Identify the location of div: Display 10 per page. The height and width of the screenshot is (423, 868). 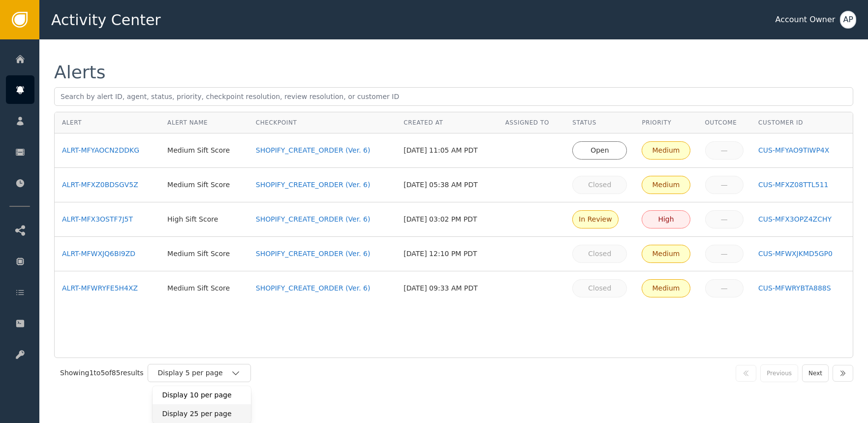
(202, 395).